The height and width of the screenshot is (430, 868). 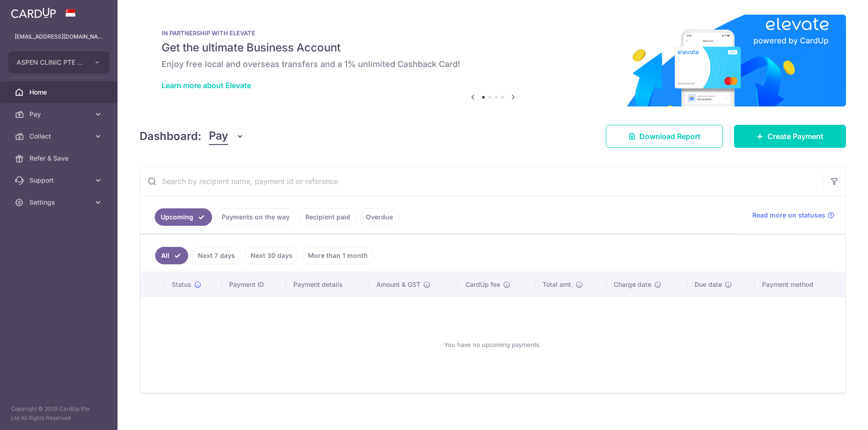 I want to click on a: Next 30 days, so click(x=271, y=256).